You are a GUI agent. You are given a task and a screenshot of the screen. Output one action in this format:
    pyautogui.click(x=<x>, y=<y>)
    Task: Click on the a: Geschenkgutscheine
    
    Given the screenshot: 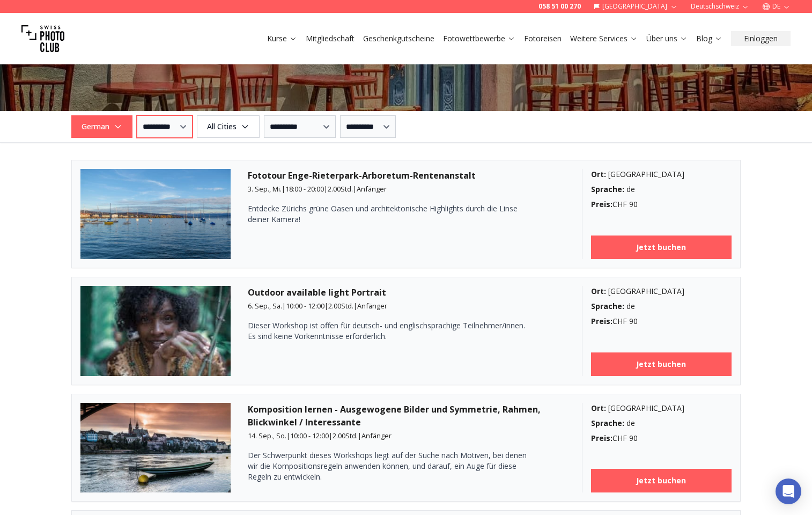 What is the action you would take?
    pyautogui.click(x=399, y=39)
    